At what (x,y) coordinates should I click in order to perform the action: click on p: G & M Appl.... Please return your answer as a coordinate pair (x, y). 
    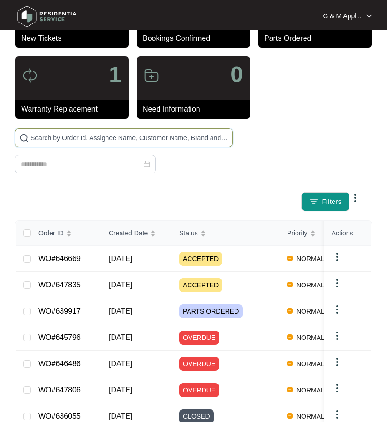
    Looking at the image, I should click on (342, 16).